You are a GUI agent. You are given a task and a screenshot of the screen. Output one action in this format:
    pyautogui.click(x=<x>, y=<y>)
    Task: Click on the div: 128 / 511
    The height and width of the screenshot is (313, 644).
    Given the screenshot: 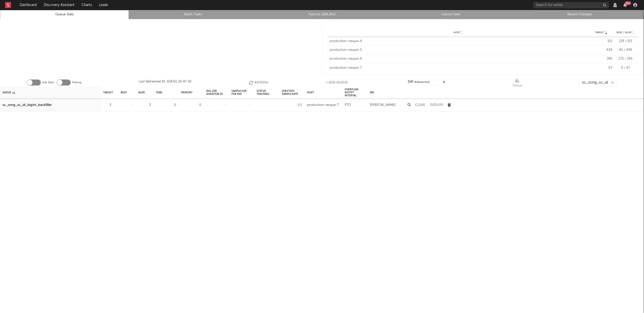 What is the action you would take?
    pyautogui.click(x=625, y=41)
    